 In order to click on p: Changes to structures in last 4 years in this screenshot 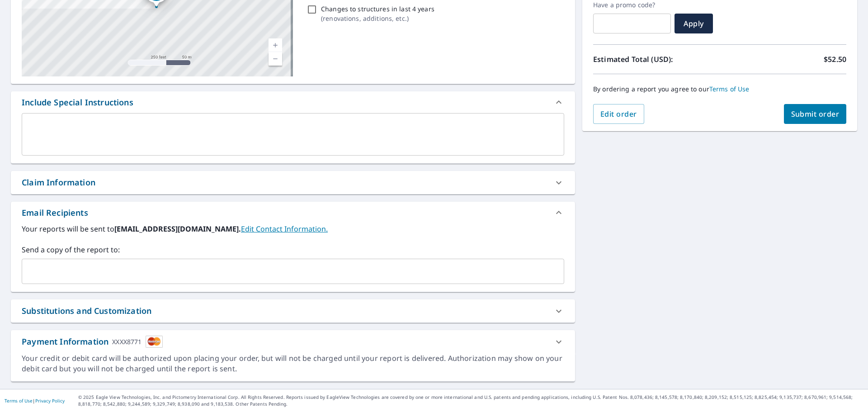, I will do `click(377, 9)`.